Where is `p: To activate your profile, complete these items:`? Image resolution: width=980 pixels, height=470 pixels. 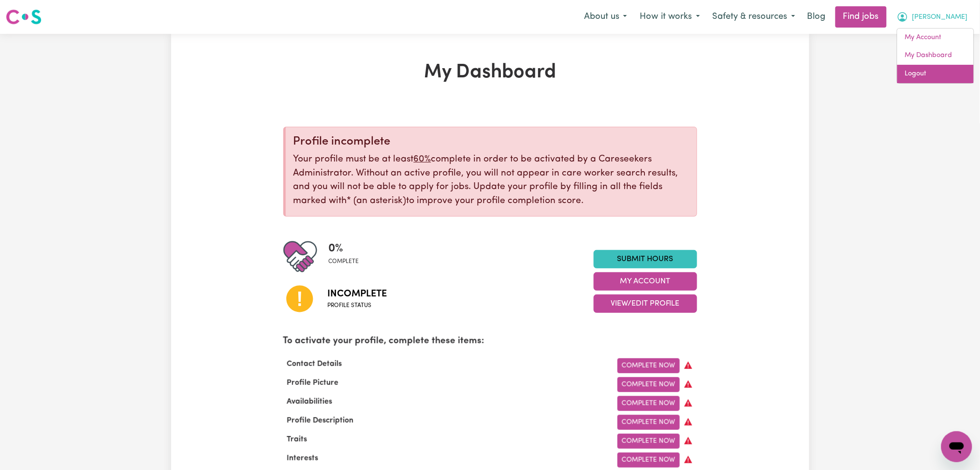
p: To activate your profile, complete these items: is located at coordinates (490, 341).